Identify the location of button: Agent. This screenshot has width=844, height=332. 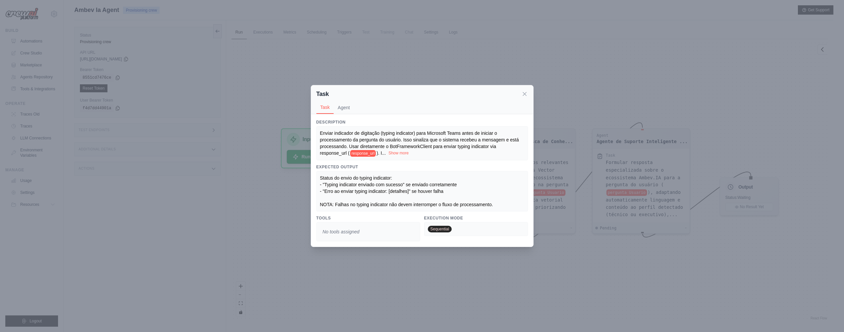
(344, 107).